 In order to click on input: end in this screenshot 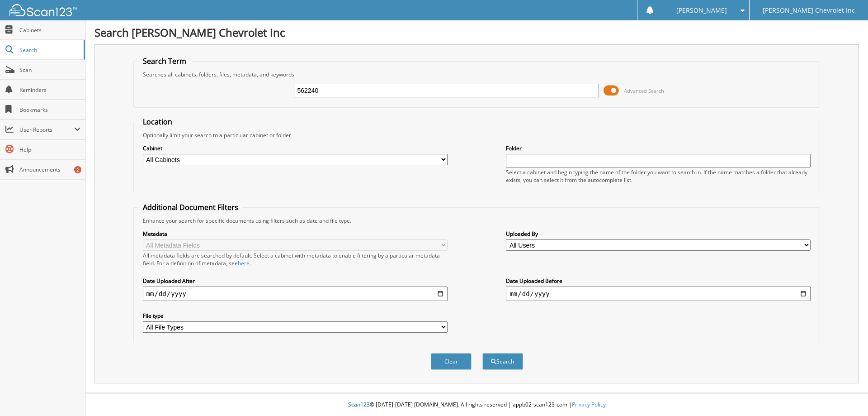, I will do `click(658, 294)`.